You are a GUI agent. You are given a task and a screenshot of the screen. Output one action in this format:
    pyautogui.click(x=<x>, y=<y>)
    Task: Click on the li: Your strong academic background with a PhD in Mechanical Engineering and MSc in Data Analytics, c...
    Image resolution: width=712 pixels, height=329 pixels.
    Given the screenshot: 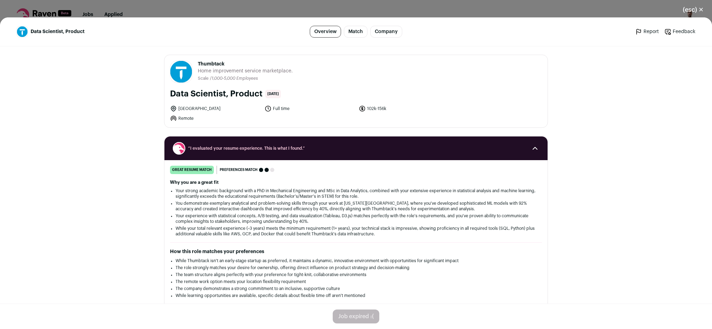 What is the action you would take?
    pyautogui.click(x=356, y=193)
    